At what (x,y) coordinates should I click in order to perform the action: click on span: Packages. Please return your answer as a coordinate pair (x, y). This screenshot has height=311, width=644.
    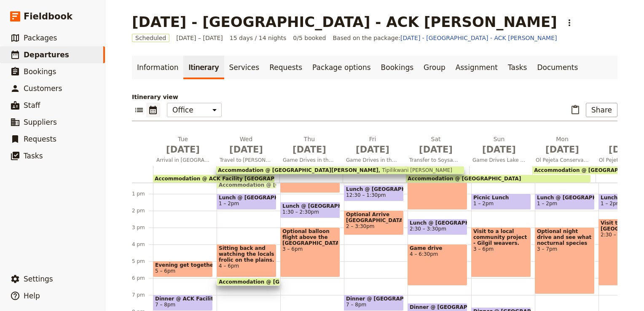
    Looking at the image, I should click on (40, 38).